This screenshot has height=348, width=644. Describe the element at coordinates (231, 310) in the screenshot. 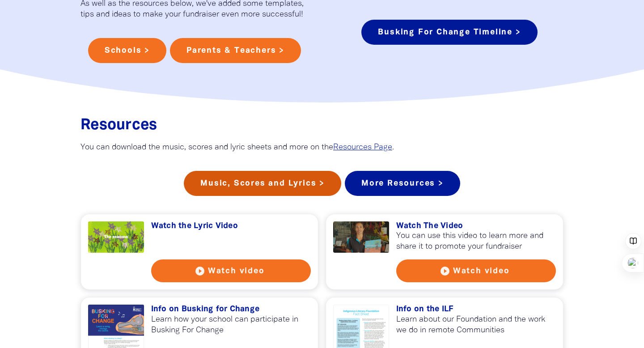

I see `h3: Info on Busking for Change` at that location.